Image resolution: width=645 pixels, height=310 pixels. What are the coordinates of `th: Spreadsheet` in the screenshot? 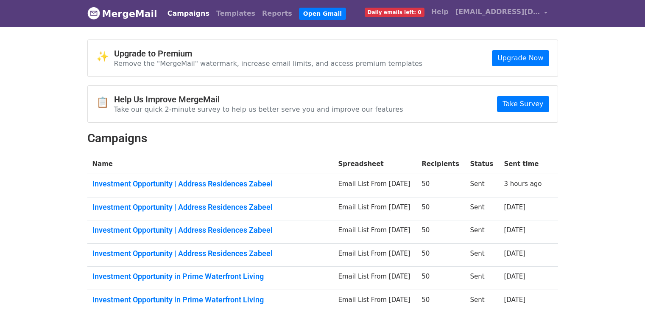 It's located at (375, 164).